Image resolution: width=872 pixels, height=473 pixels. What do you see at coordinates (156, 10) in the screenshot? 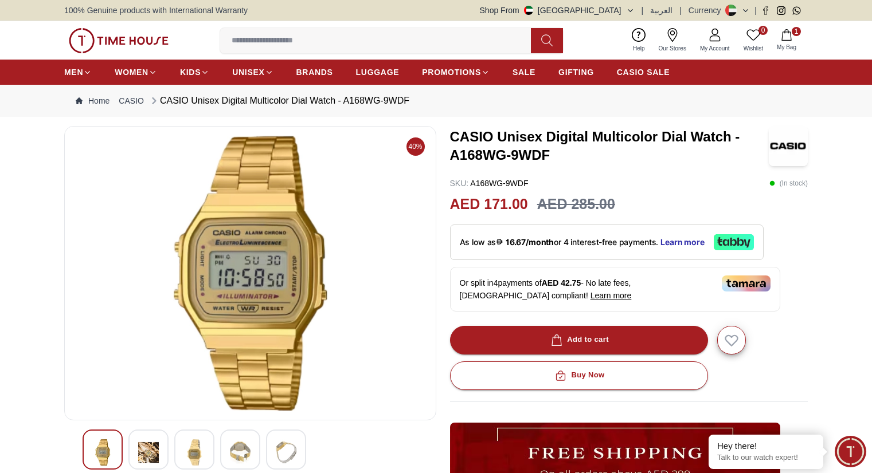
I see `span: 100% Genuine products with International Warranty` at bounding box center [156, 10].